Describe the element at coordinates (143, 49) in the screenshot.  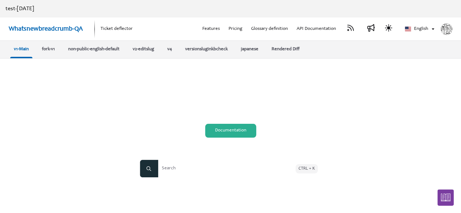
I see `span: v2-editslug` at that location.